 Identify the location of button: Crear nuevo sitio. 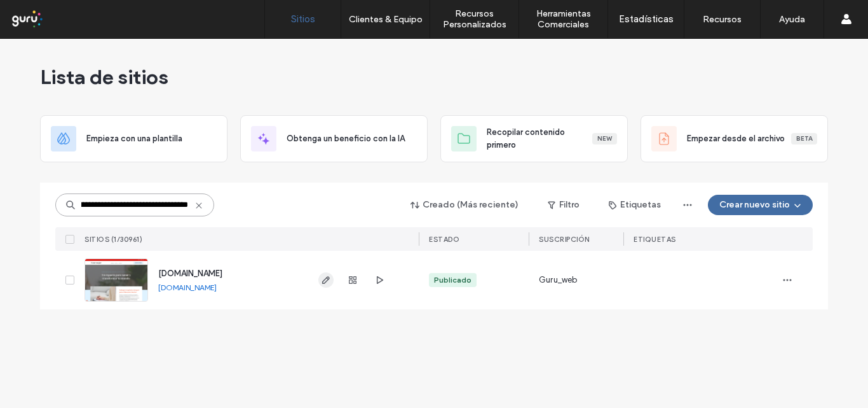
(760, 205).